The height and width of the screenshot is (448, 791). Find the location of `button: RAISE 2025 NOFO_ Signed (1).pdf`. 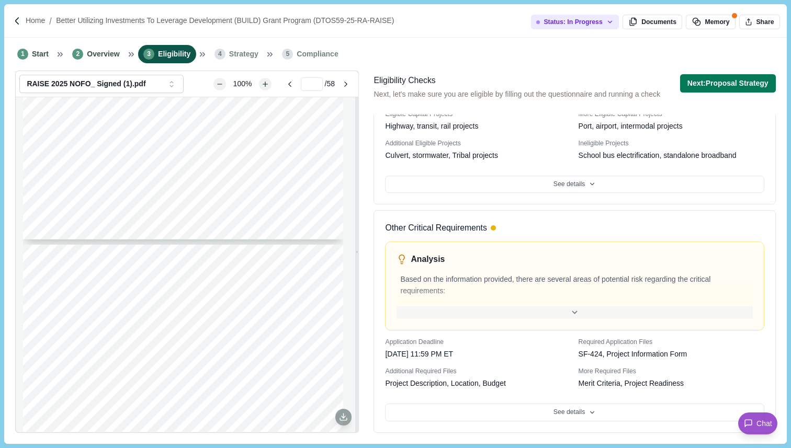

button: RAISE 2025 NOFO_ Signed (1).pdf is located at coordinates (102, 84).